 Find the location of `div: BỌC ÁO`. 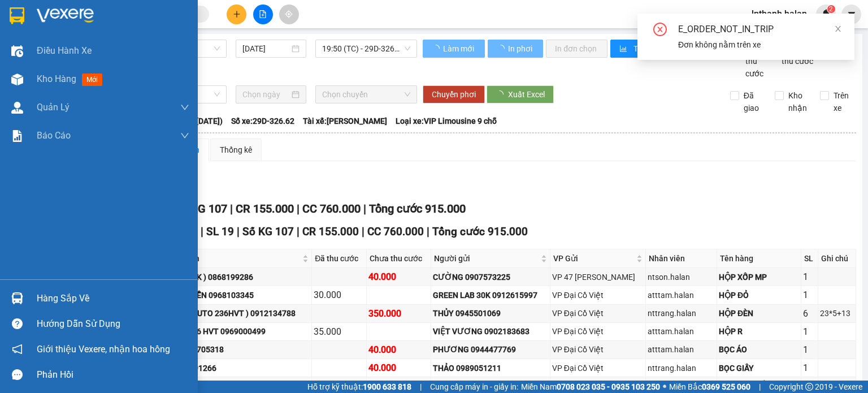

div: BỌC ÁO is located at coordinates (759, 349).